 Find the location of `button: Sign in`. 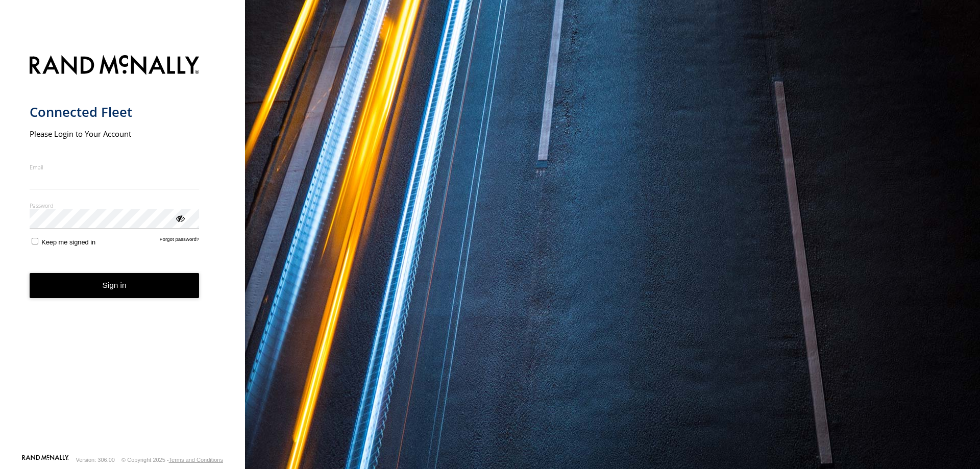

button: Sign in is located at coordinates (114, 285).